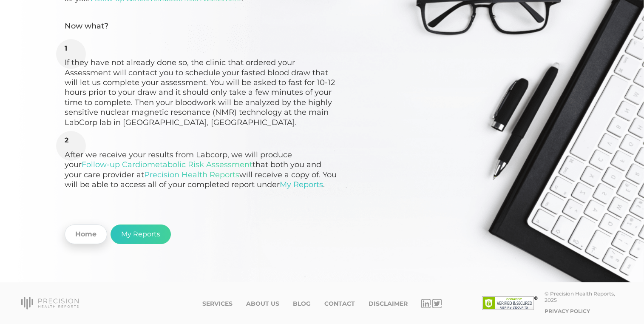  I want to click on li: After we receive your results from Labcorp, we will produce your that both you and your care prov..., so click(201, 163).